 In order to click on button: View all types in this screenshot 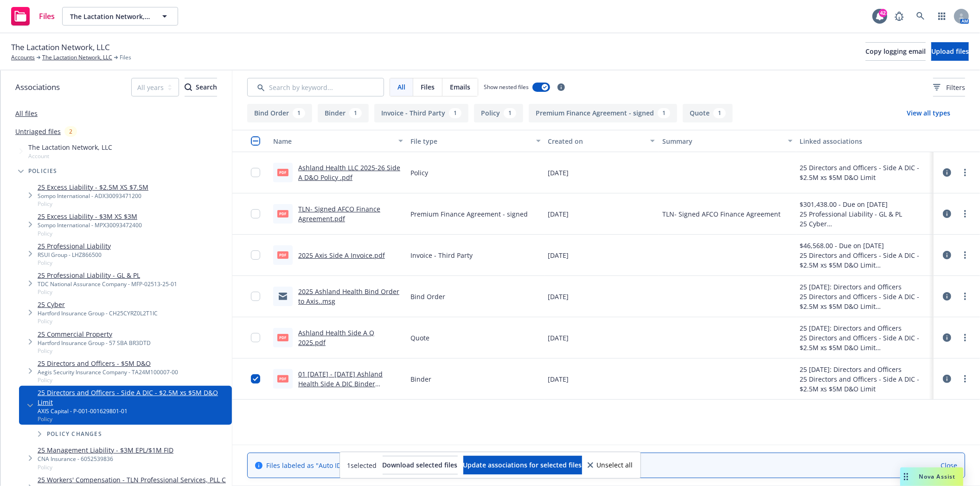, I will do `click(928, 113)`.